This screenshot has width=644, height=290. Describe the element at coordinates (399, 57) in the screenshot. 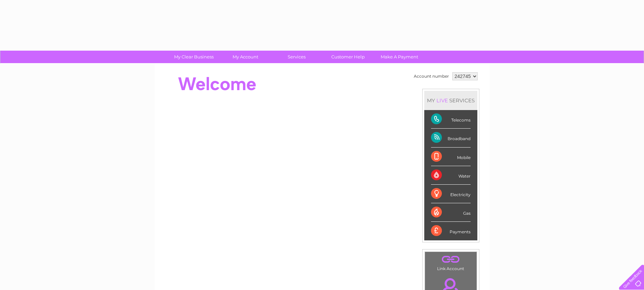

I see `a: Make A Payment` at that location.